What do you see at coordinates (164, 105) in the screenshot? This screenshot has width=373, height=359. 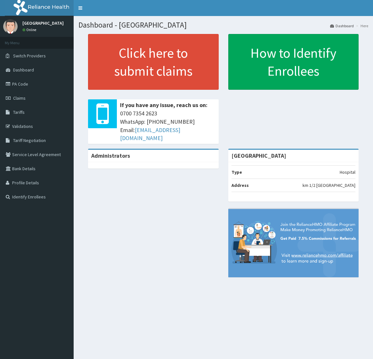 I see `b: If you have any issue, reach us on:` at bounding box center [164, 105].